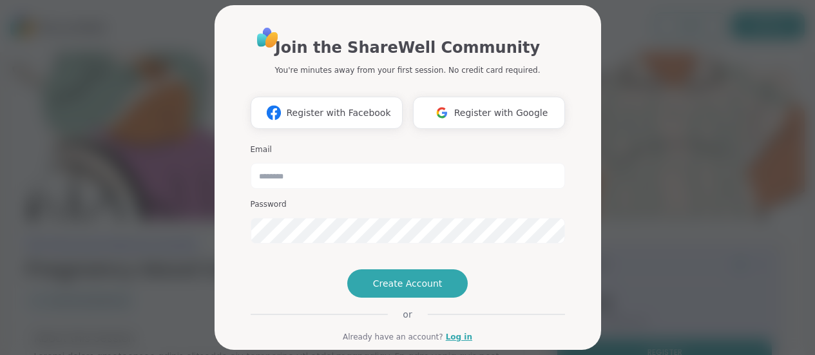  I want to click on p: You're minutes away from your first session. No credit card required., so click(408, 70).